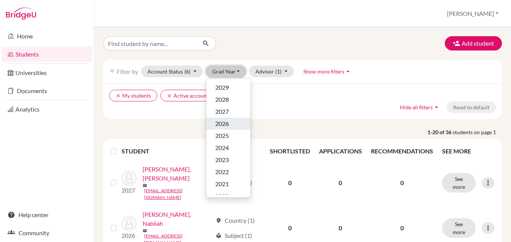  I want to click on button: 2020, so click(228, 196).